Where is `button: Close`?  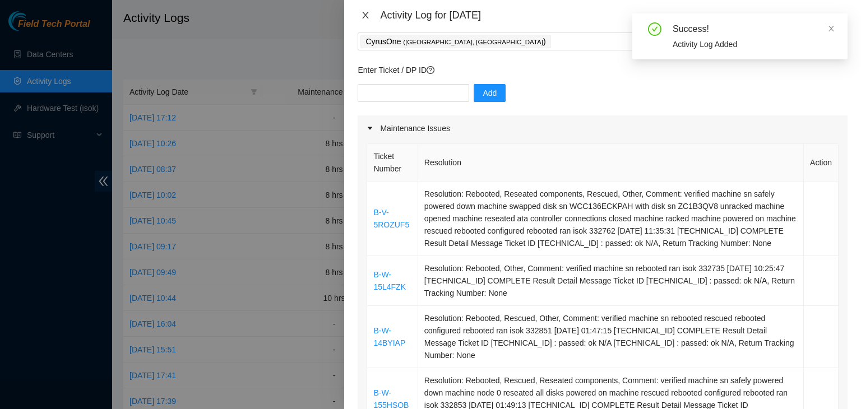
button: Close is located at coordinates (366, 15).